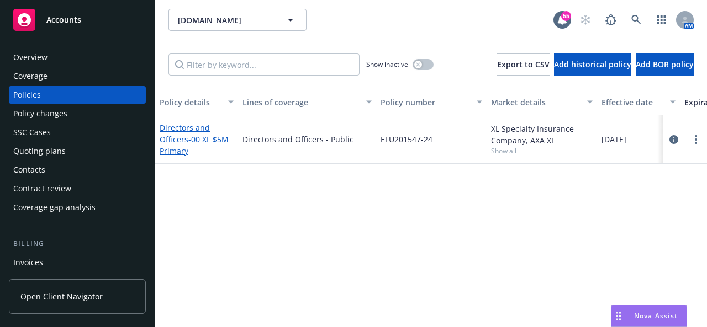  I want to click on div: Policies, so click(27, 95).